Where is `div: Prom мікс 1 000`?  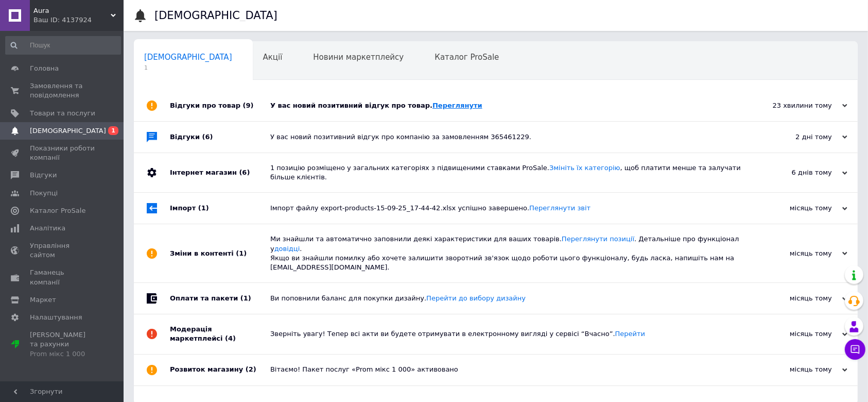 div: Prom мікс 1 000 is located at coordinates (62, 354).